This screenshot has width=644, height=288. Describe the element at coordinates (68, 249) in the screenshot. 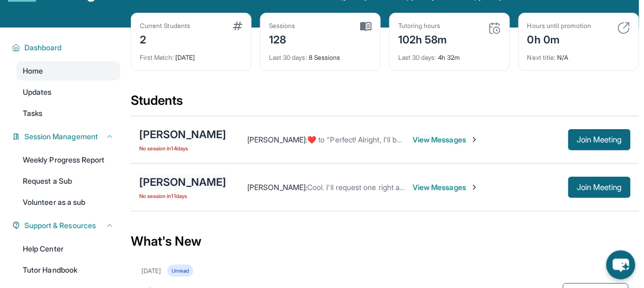

I see `a: Help Center` at that location.